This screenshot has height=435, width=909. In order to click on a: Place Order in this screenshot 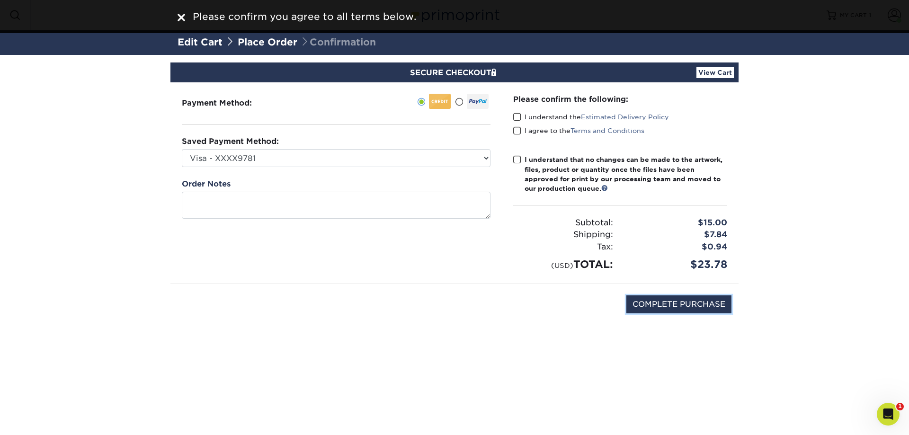, I will do `click(268, 42)`.